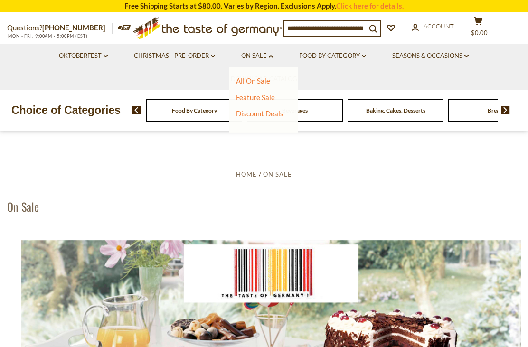 The image size is (528, 347). What do you see at coordinates (136, 110) in the screenshot?
I see `img: previous arrow` at bounding box center [136, 110].